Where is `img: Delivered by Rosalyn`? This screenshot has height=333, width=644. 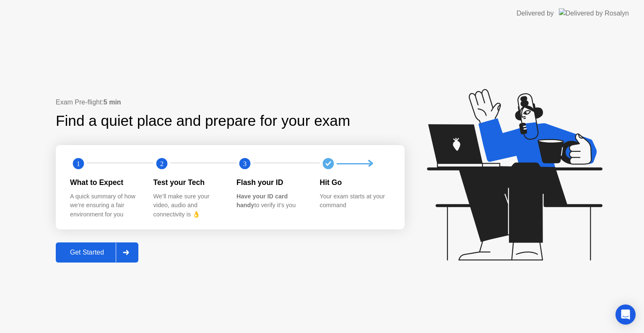 img: Delivered by Rosalyn is located at coordinates (594, 13).